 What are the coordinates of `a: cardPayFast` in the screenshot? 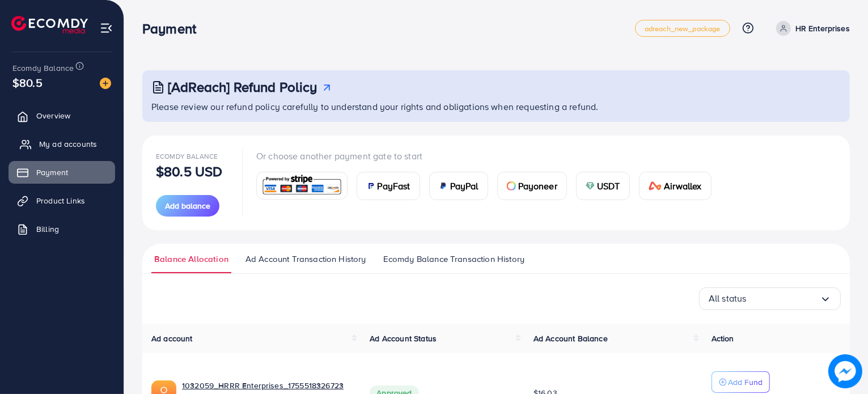 It's located at (388, 186).